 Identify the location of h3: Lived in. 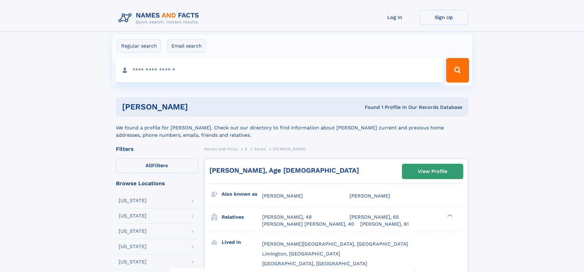
(242, 242).